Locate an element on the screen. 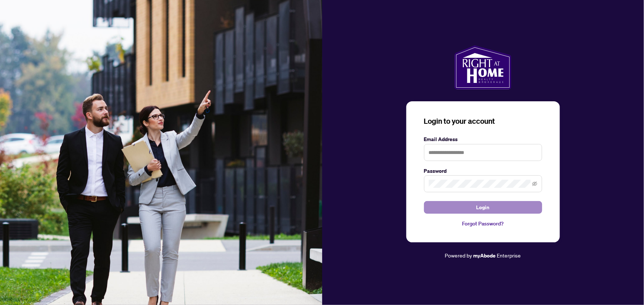 The image size is (644, 305). a: myAbode is located at coordinates (484, 256).